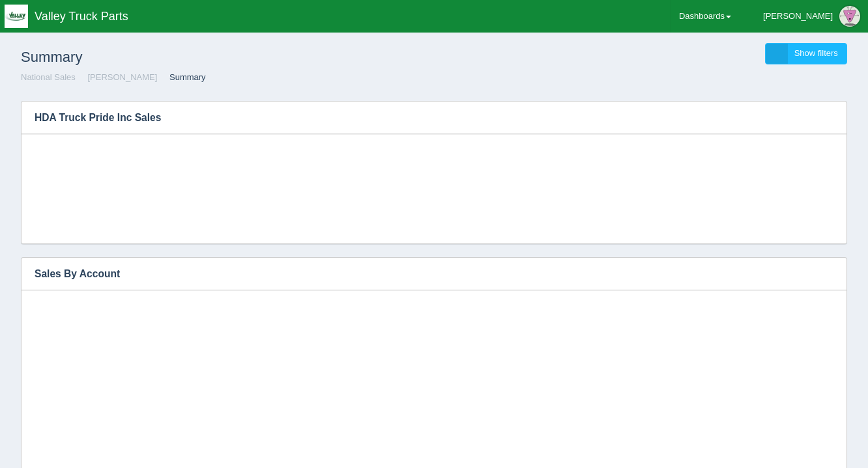 This screenshot has height=468, width=868. What do you see at coordinates (81, 16) in the screenshot?
I see `span: Valley Truck Parts` at bounding box center [81, 16].